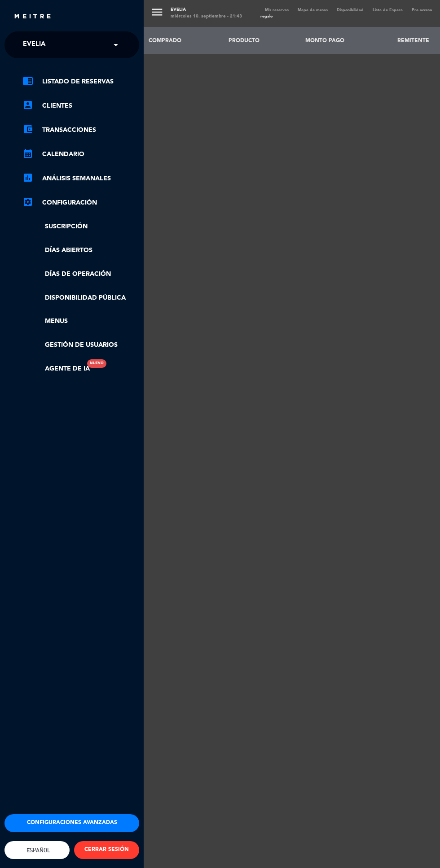 The width and height of the screenshot is (440, 868). Describe the element at coordinates (32, 16) in the screenshot. I see `img: MEITRE` at that location.